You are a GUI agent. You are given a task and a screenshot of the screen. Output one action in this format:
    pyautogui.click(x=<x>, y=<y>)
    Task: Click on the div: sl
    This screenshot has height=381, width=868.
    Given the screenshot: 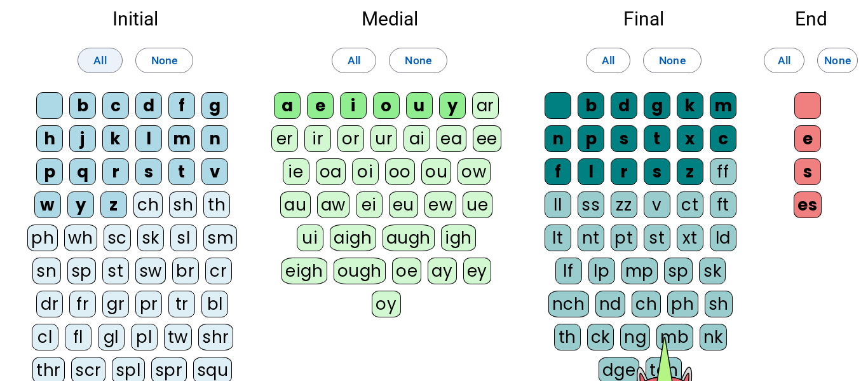 What is the action you would take?
    pyautogui.click(x=184, y=238)
    